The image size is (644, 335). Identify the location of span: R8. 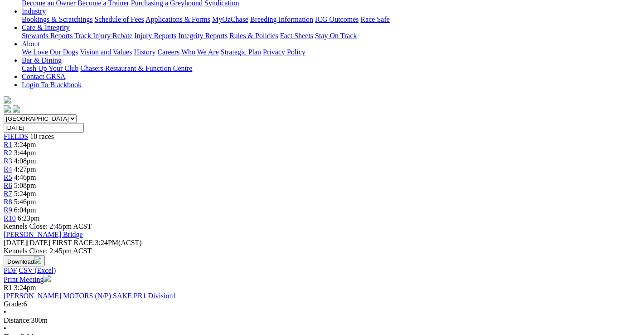
(7, 201).